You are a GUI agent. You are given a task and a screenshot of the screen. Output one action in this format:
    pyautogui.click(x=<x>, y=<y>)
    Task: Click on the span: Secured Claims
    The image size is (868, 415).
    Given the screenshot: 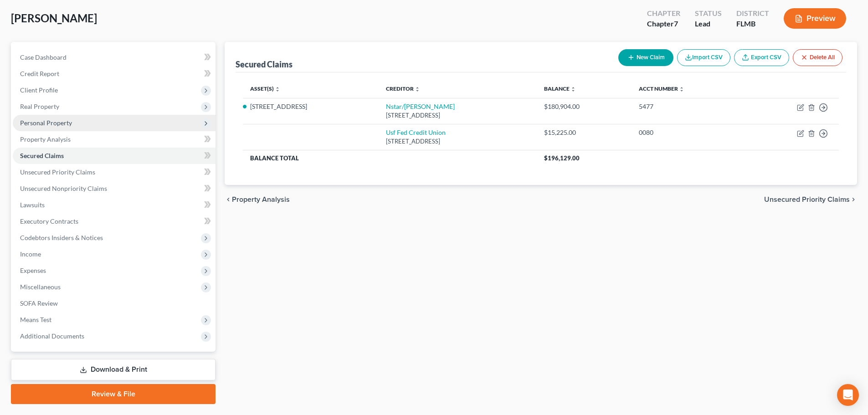 What is the action you would take?
    pyautogui.click(x=42, y=155)
    